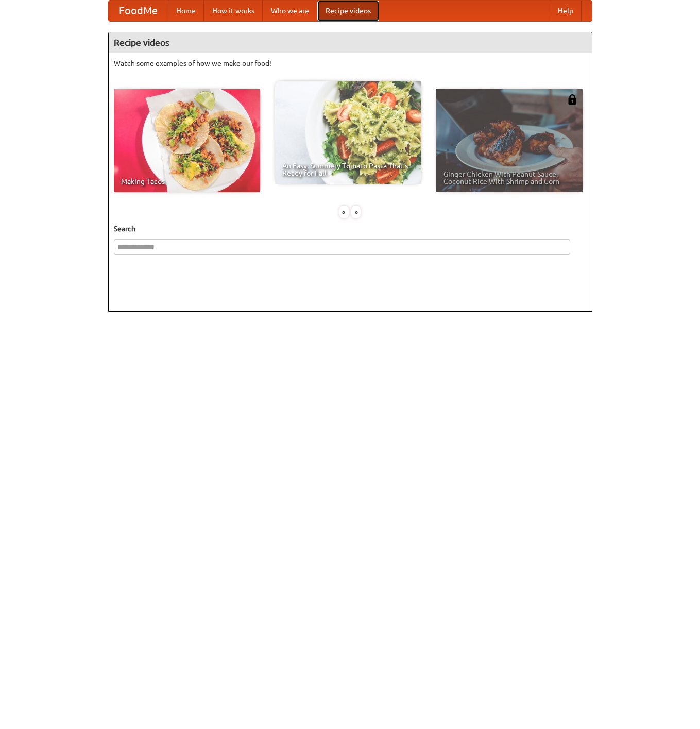  I want to click on a: Help, so click(565, 11).